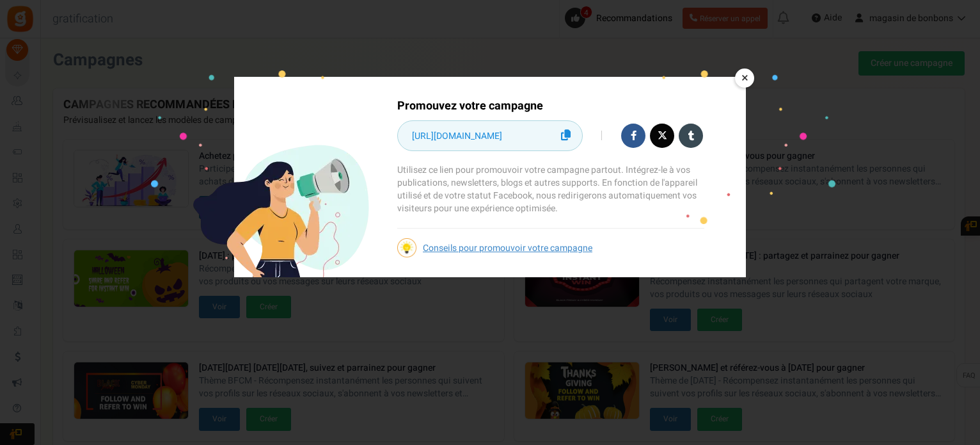  What do you see at coordinates (507, 248) in the screenshot?
I see `a: Conseils pour promouvoir votre campagne` at bounding box center [507, 248].